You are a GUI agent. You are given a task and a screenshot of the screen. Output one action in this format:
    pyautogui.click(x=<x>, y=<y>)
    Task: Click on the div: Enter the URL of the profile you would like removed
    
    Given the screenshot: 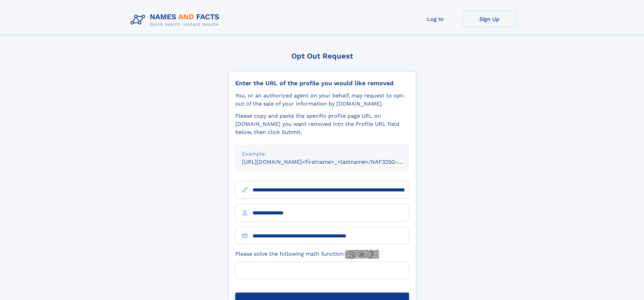 What is the action you would take?
    pyautogui.click(x=322, y=83)
    